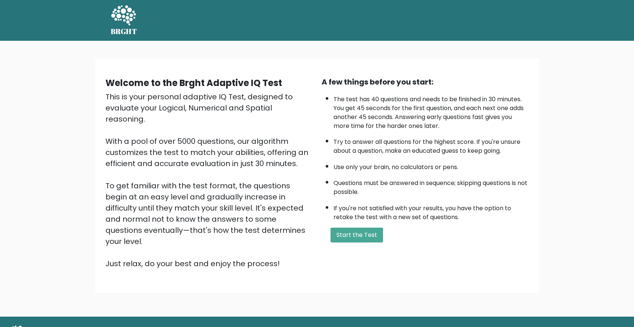 This screenshot has height=327, width=634. I want to click on div: This is your personal adaptive IQ Test, designed to evaluate your Logical, Numerical and Spatial ..., so click(209, 180).